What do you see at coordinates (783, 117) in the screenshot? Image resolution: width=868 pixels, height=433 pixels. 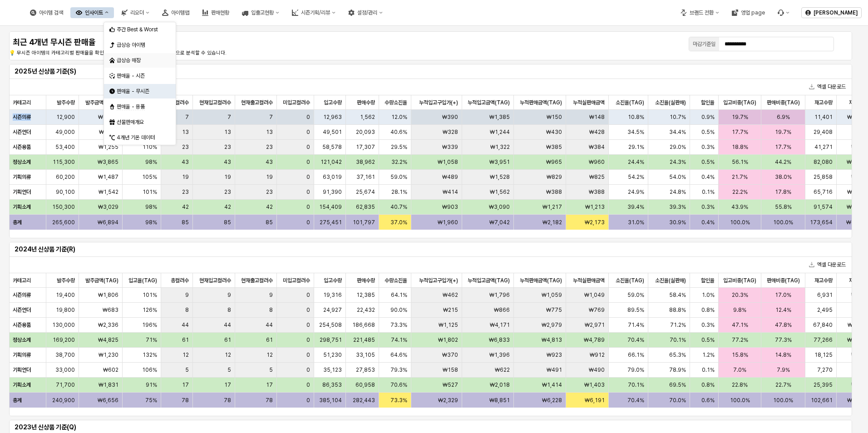 I see `span: 6.9%` at bounding box center [783, 117].